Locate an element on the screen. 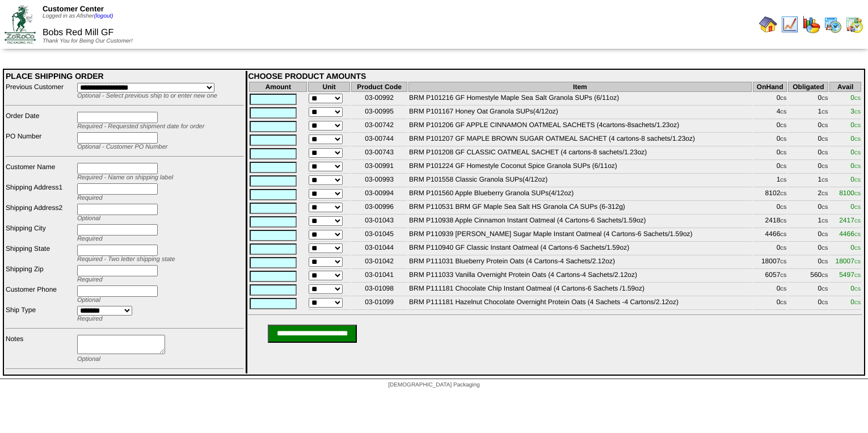 The image size is (868, 433). td: BRM P101216 GF Homestyle Maple Sea Salt Granola SUPs (6/11oz) is located at coordinates (579, 99).